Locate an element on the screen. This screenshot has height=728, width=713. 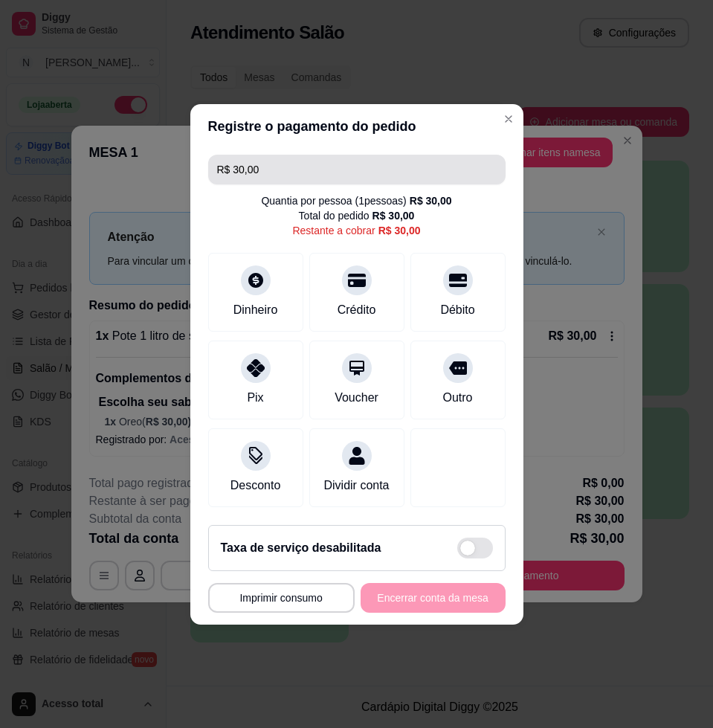
div: Dividir conta is located at coordinates (356, 485).